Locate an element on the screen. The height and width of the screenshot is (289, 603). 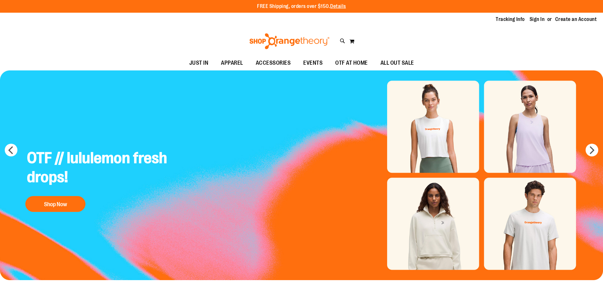
a: Tracking Info is located at coordinates (511, 19).